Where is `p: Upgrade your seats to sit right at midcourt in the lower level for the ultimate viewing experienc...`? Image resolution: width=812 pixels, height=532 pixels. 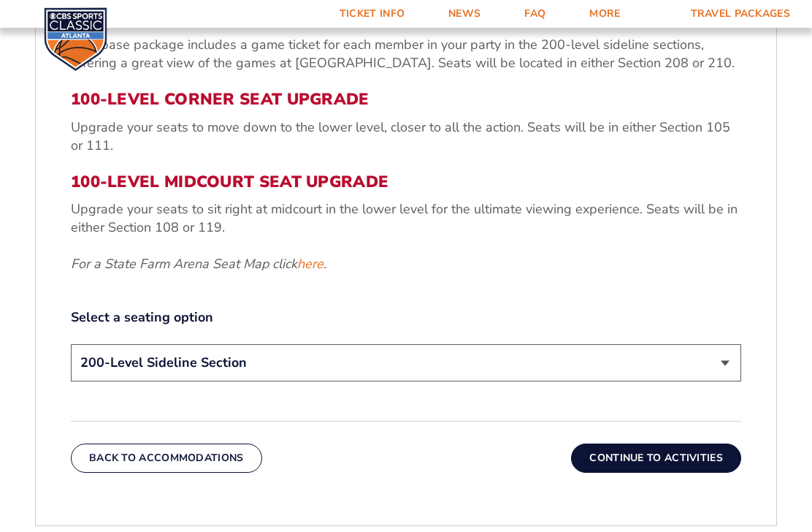
p: Upgrade your seats to sit right at midcourt in the lower level for the ultimate viewing experienc... is located at coordinates (406, 218).